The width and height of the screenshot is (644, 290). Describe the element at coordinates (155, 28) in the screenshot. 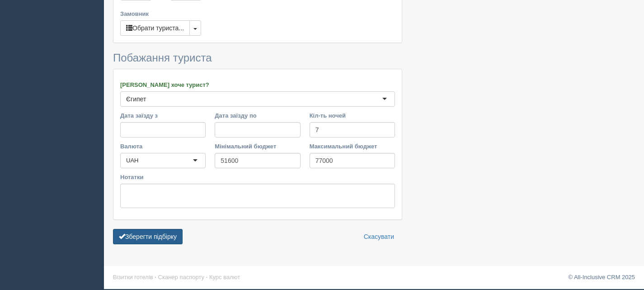

I see `button: Обрати туриста...` at that location.